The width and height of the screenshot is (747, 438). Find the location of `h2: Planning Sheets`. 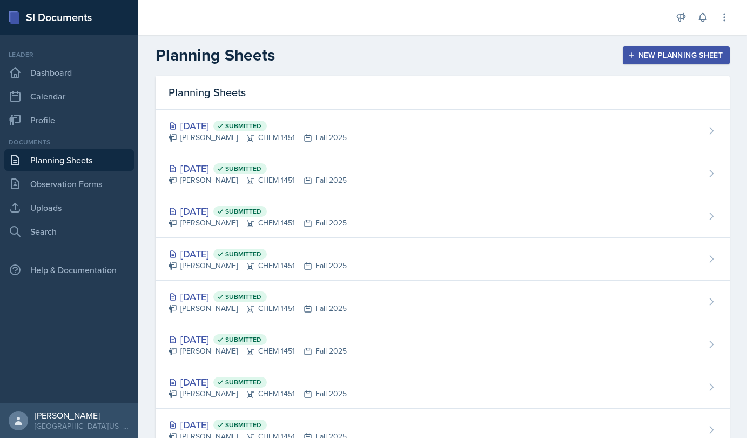

h2: Planning Sheets is located at coordinates (215, 55).